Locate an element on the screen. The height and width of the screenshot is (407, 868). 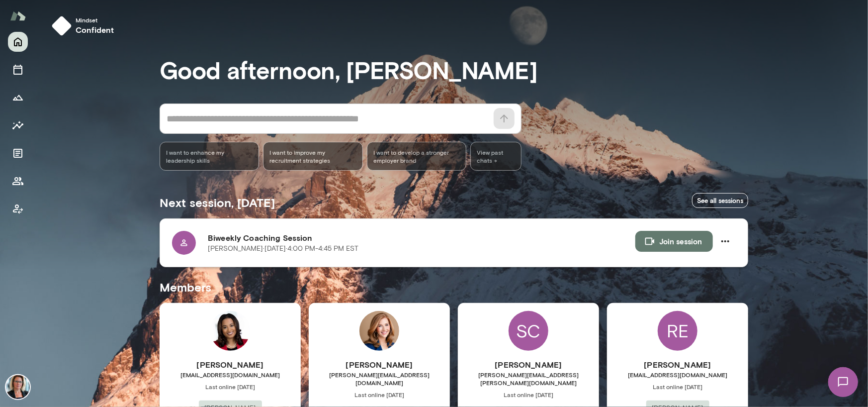
img: Brittany Hart is located at coordinates (231, 331).